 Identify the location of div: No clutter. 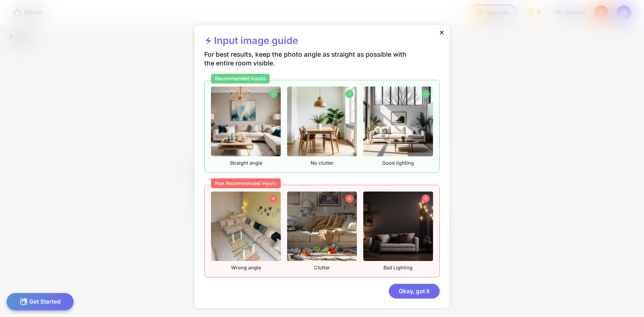
(322, 126).